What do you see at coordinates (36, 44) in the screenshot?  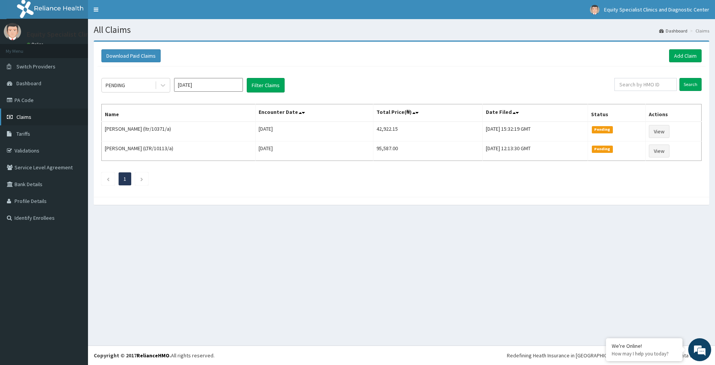 I see `a: Online` at bounding box center [36, 44].